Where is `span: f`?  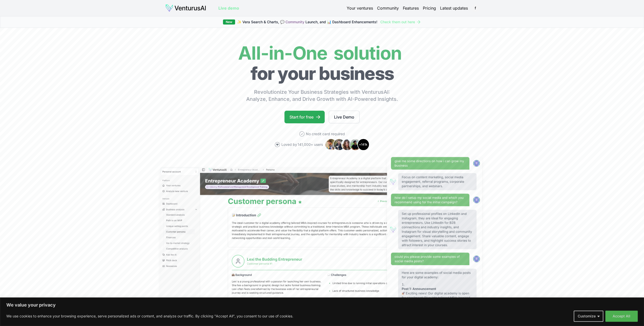
span: f is located at coordinates (475, 8).